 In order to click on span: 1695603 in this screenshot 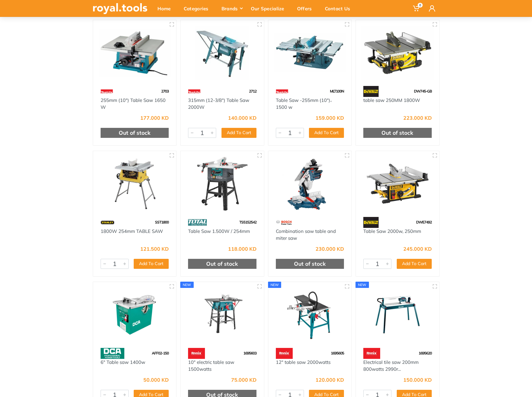, I will do `click(250, 353)`.